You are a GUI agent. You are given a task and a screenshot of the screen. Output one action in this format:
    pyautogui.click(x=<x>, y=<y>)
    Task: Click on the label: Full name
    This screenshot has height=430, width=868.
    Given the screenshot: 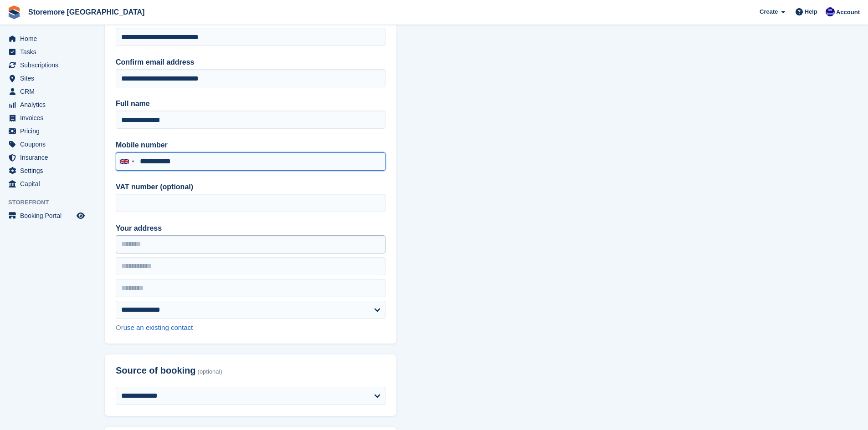 What is the action you would take?
    pyautogui.click(x=251, y=104)
    